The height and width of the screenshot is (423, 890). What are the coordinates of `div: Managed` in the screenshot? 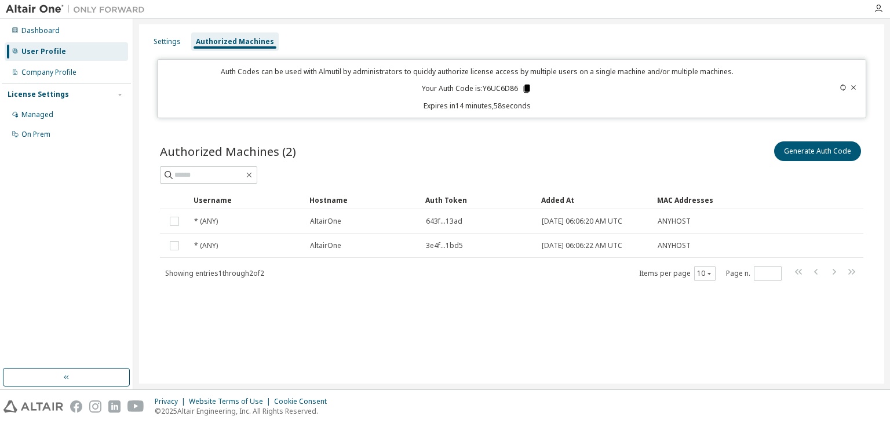 It's located at (37, 115).